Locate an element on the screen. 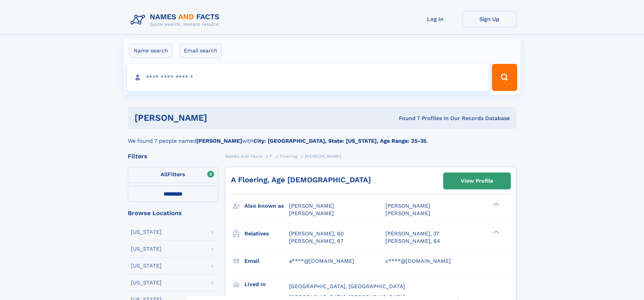 The width and height of the screenshot is (644, 300). label: Email search is located at coordinates (200, 51).